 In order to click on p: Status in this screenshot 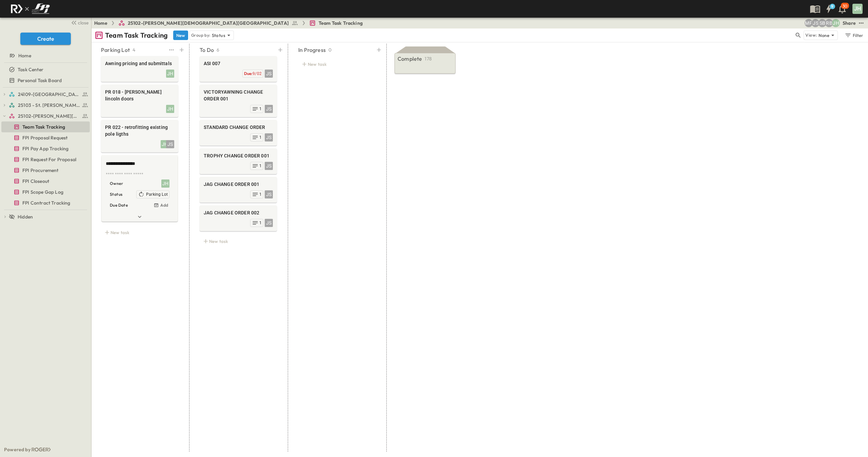, I will do `click(116, 194)`.